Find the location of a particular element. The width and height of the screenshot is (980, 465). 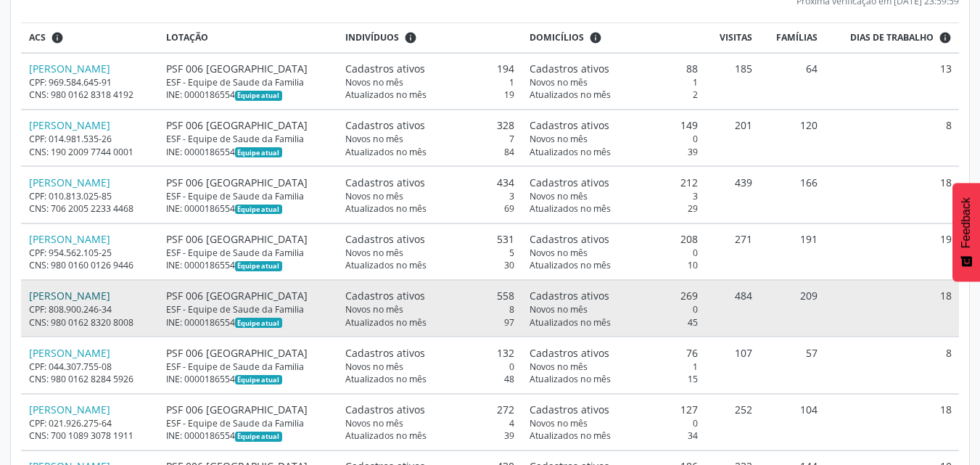

div: 4 is located at coordinates (430, 423).